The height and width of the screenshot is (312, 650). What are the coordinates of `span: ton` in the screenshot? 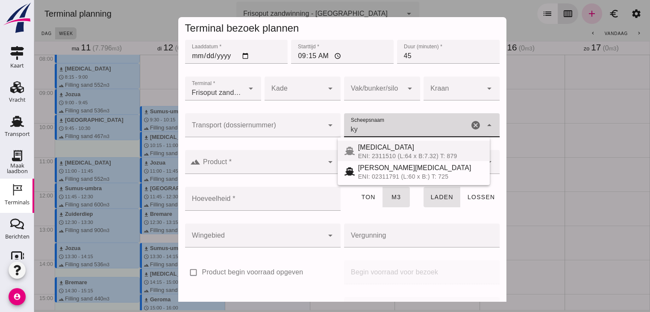 It's located at (334, 197).